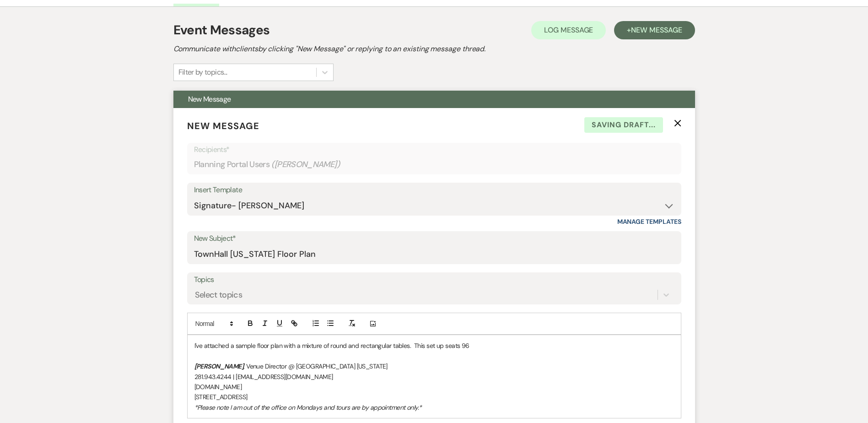  What do you see at coordinates (623, 125) in the screenshot?
I see `span: Saving draft...` at bounding box center [623, 125].